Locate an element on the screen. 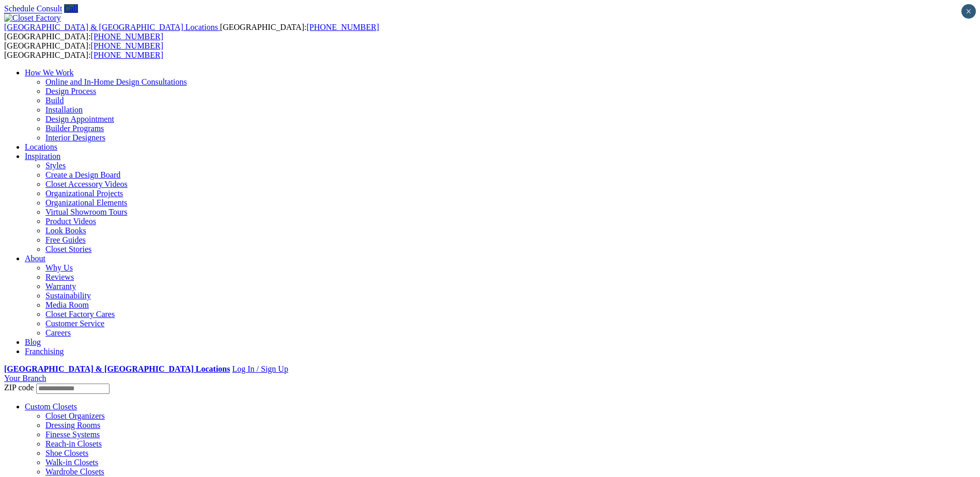 The width and height of the screenshot is (980, 477). img: Closet Factory is located at coordinates (33, 18).